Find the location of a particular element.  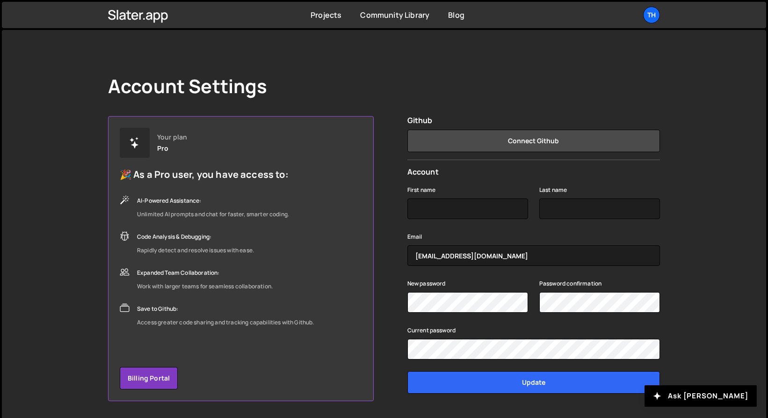

label: Email is located at coordinates (415, 237).